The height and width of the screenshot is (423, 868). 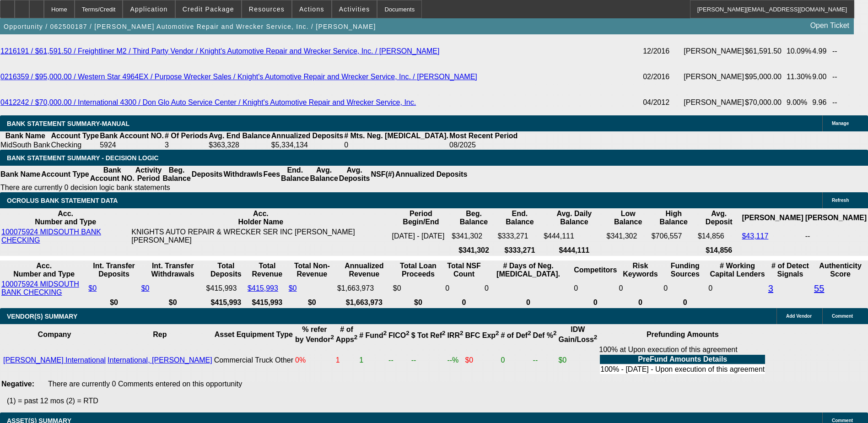 I want to click on span: 0, so click(x=711, y=288).